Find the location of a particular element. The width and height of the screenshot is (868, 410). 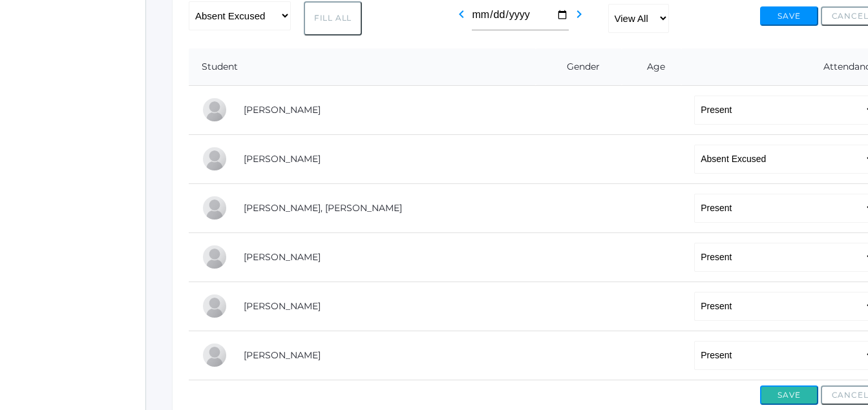

a: chevron_right is located at coordinates (579, 18).